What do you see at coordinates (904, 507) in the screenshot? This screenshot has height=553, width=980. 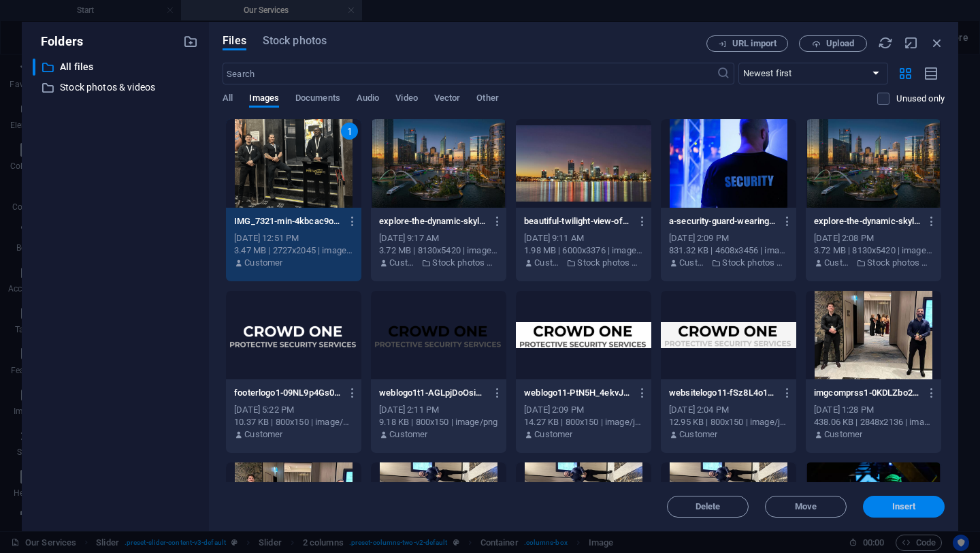 I see `span: Insert` at bounding box center [904, 507].